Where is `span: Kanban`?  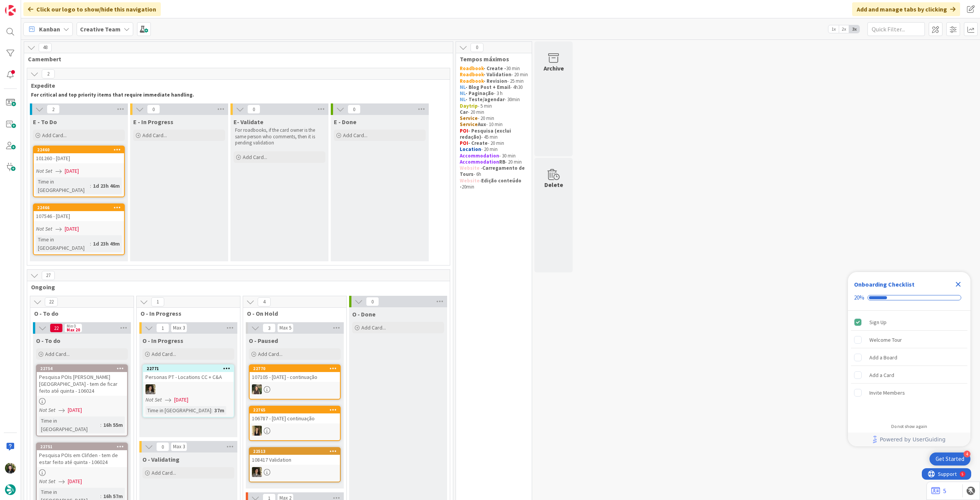 span: Kanban is located at coordinates (49, 29).